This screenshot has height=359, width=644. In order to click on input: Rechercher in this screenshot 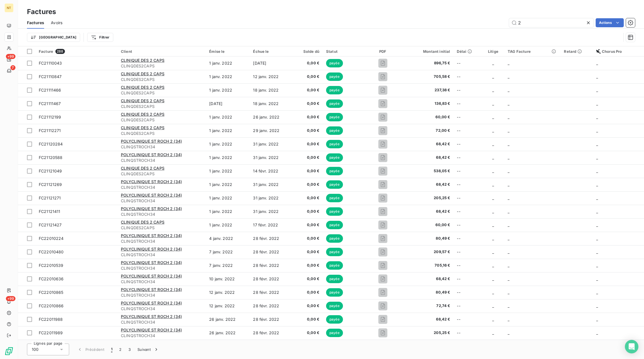, I will do `click(551, 23)`.